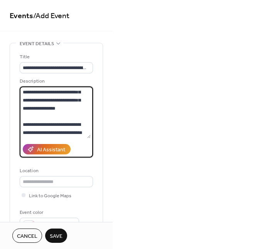 Image resolution: width=267 pixels, height=249 pixels. What do you see at coordinates (56, 81) in the screenshot?
I see `div: Description` at bounding box center [56, 81].